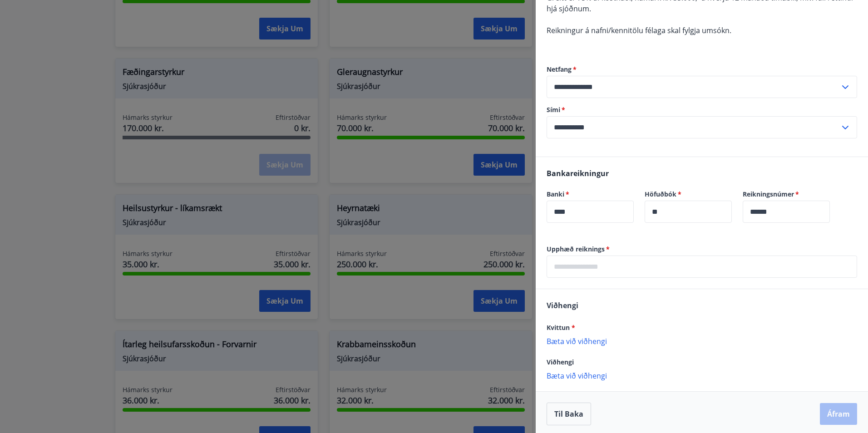 This screenshot has width=868, height=433. Describe the element at coordinates (702, 266) in the screenshot. I see `div: Upphæð reiknings` at that location.